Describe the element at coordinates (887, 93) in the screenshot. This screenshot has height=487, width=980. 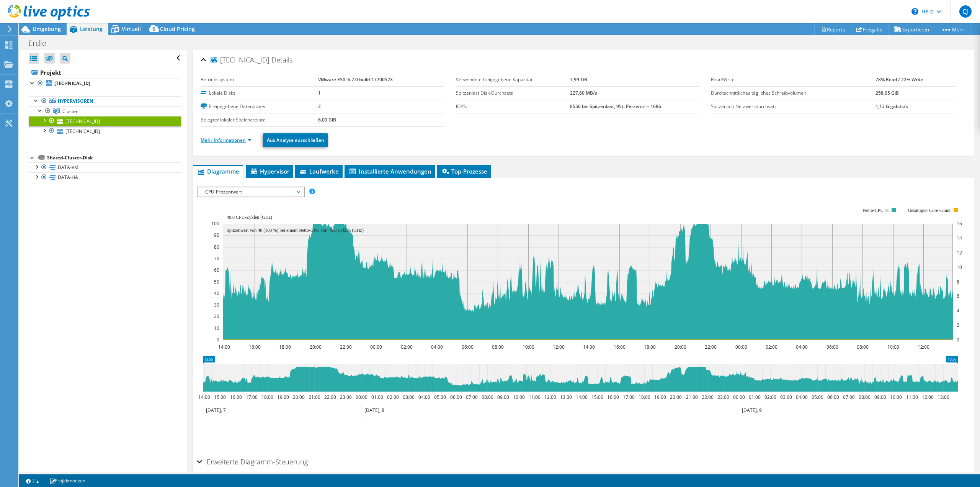
I see `b: 258,05 GiB` at that location.